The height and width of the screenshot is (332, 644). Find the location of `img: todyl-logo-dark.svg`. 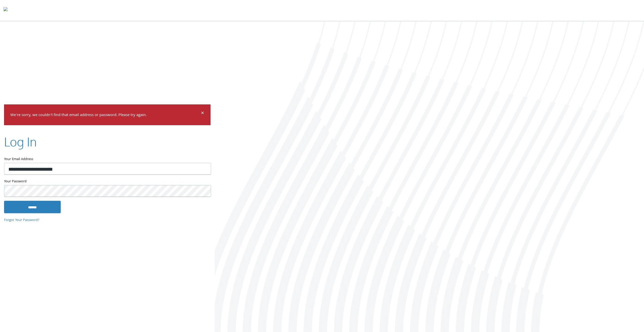

img: todyl-logo-dark.svg is located at coordinates (6, 11).